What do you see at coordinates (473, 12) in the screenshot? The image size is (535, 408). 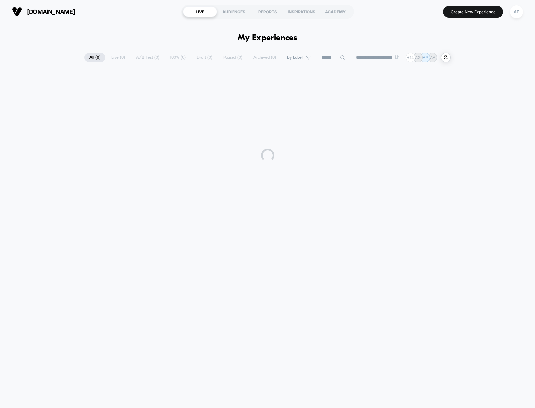 I see `button: Create New Experience` at bounding box center [473, 12].